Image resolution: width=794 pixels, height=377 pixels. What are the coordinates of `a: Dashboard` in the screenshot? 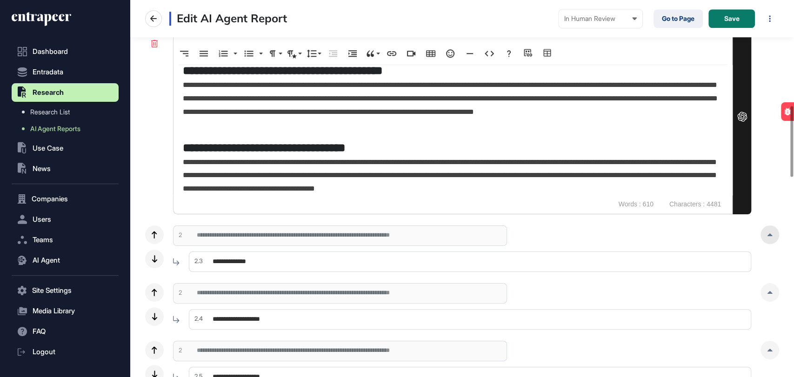 It's located at (65, 52).